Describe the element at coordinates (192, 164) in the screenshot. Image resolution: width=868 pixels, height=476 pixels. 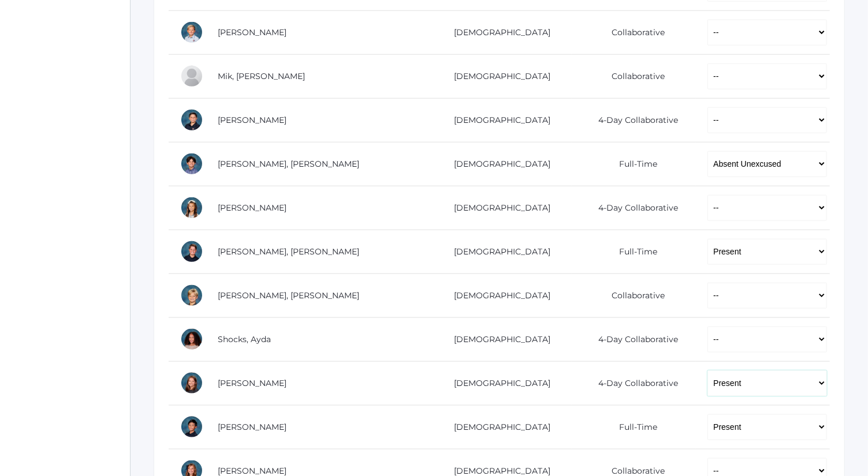
I see `div: Hudson Purser` at that location.